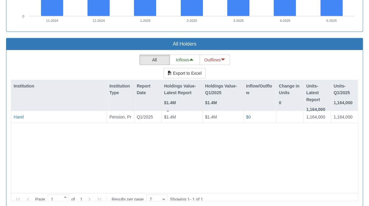  Describe the element at coordinates (52, 21) in the screenshot. I see `text: 11-2024` at that location.